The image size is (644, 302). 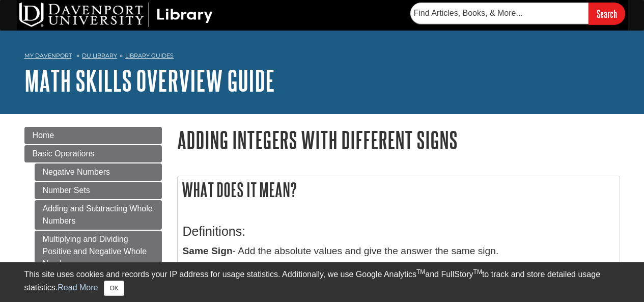 What do you see at coordinates (113, 288) in the screenshot?
I see `button: Close` at bounding box center [113, 288].